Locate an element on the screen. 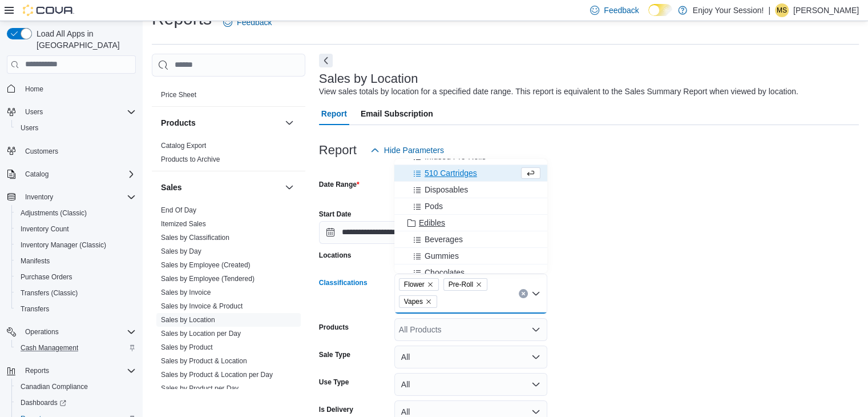  a: Sales by Invoice is located at coordinates (186, 293).